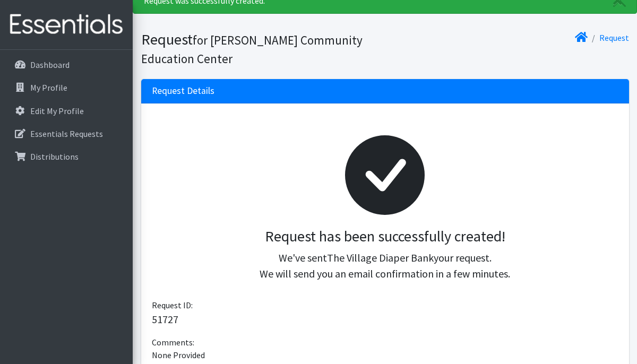  Describe the element at coordinates (66, 111) in the screenshot. I see `a: Edit My Profile` at that location.